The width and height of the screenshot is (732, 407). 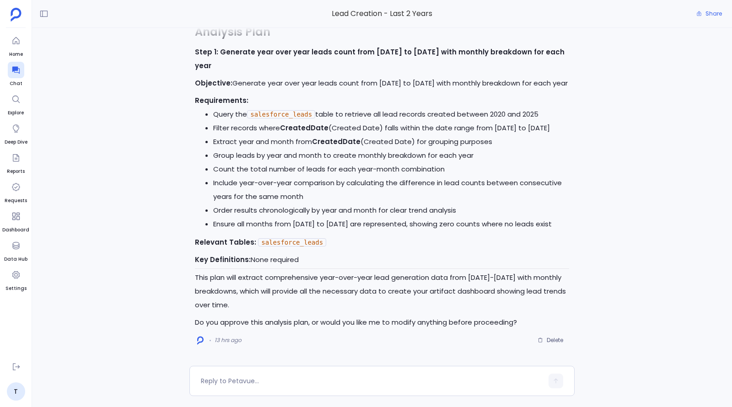 I want to click on p: None required, so click(x=382, y=260).